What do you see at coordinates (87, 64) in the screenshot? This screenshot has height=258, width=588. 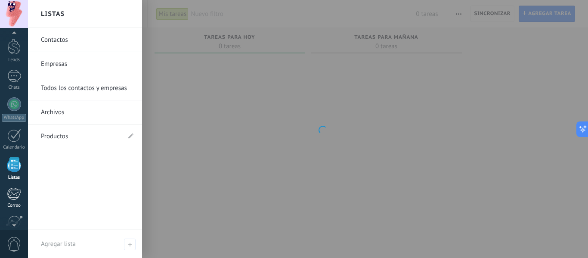 I see `a: Empresas` at bounding box center [87, 64].